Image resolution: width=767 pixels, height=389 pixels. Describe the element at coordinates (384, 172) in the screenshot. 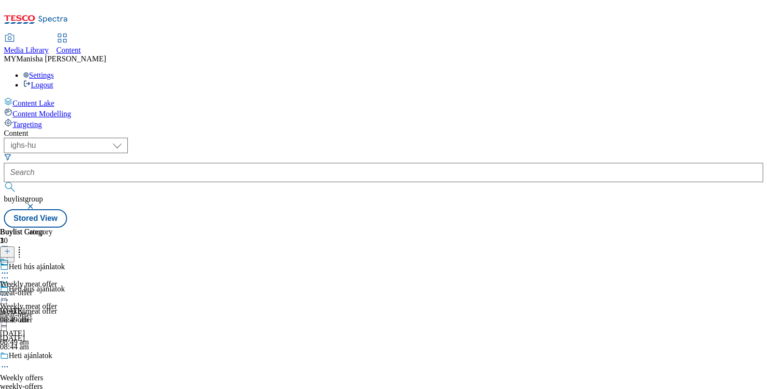

I see `input: Search` at that location.